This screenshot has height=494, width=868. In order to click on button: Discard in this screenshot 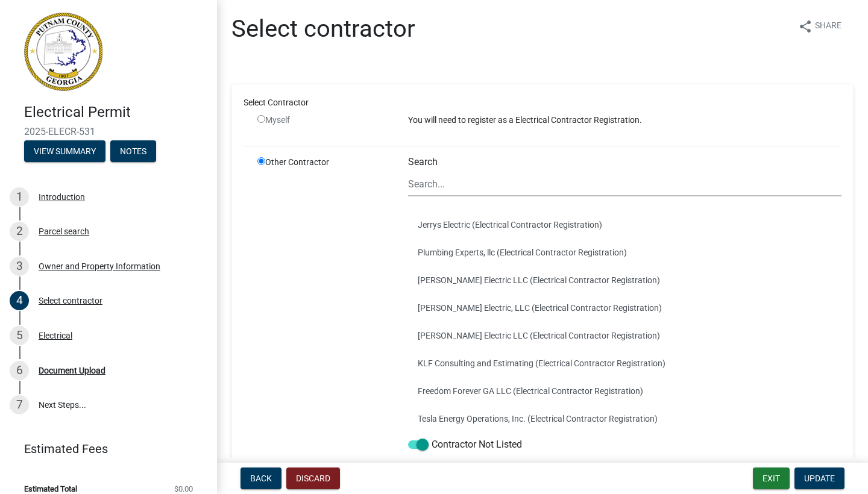, I will do `click(313, 478)`.